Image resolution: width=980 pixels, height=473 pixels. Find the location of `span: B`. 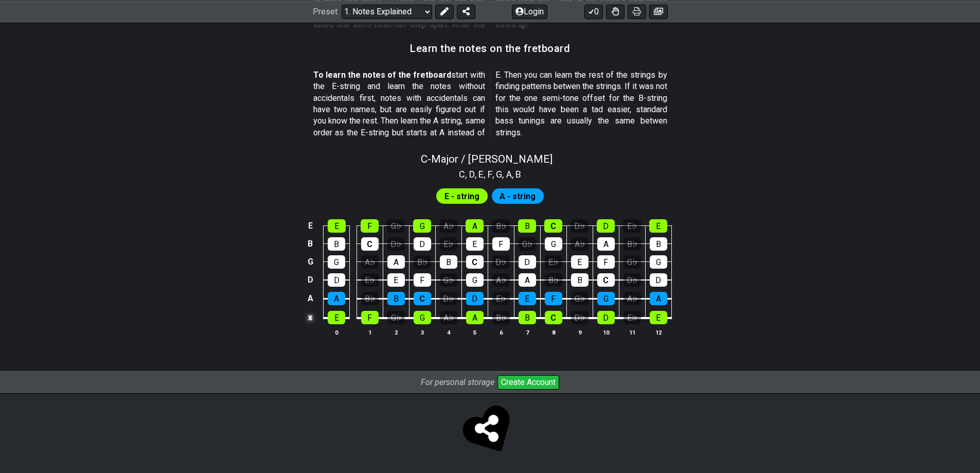

span: B is located at coordinates (518, 174).